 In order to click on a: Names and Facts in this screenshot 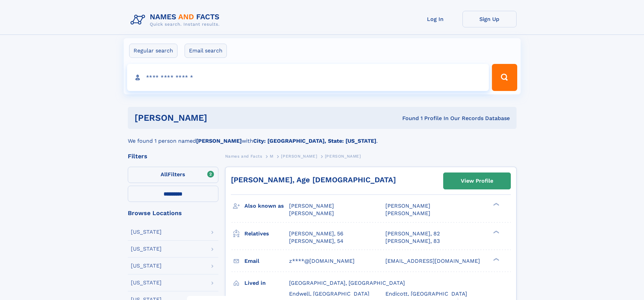, I will do `click(244, 156)`.